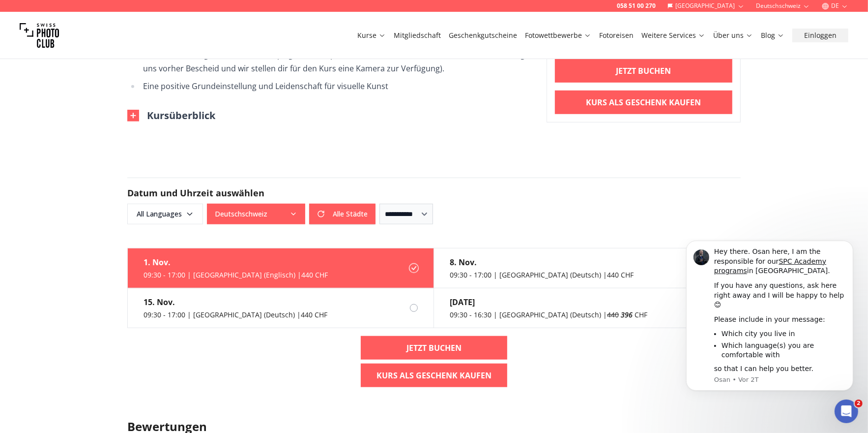  Describe the element at coordinates (335, 86) in the screenshot. I see `li: Eine positive Grundeinstellung und Leidenschaft für visuelle Kunst` at that location.